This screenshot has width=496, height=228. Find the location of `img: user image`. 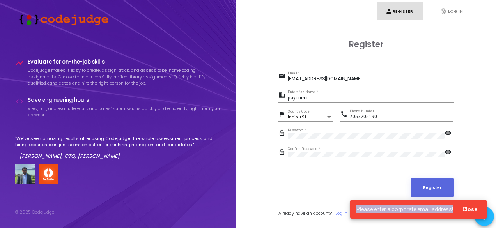

img: user image is located at coordinates (25, 174).